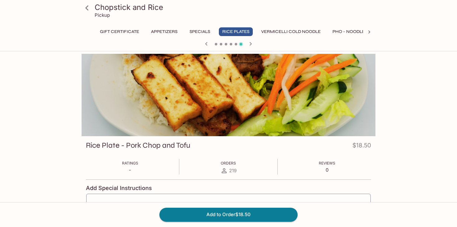 The height and width of the screenshot is (227, 457). I want to click on button: Appetizers, so click(164, 32).